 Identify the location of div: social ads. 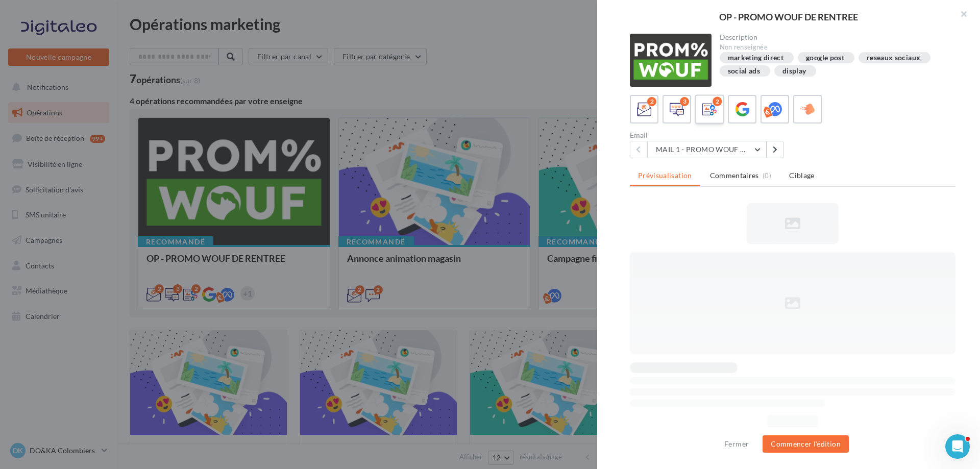
(744, 71).